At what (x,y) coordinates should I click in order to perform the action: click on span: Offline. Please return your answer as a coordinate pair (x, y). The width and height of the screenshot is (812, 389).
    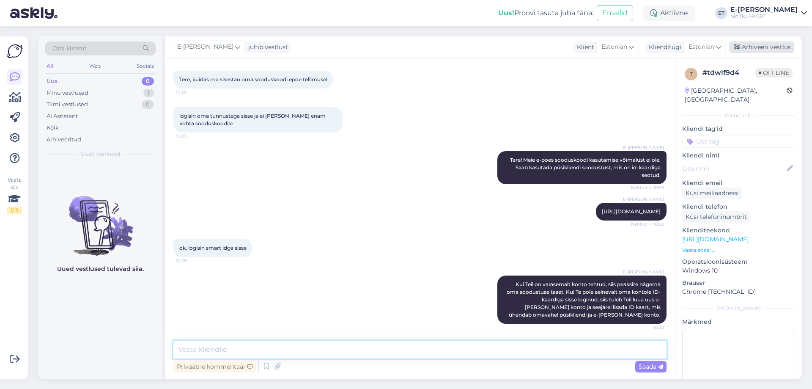
    Looking at the image, I should click on (774, 73).